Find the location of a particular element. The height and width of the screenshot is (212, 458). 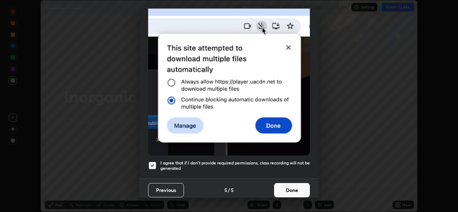

h5: I agree that if I don't provide required permissions, class recording will not be generated is located at coordinates (235, 166).